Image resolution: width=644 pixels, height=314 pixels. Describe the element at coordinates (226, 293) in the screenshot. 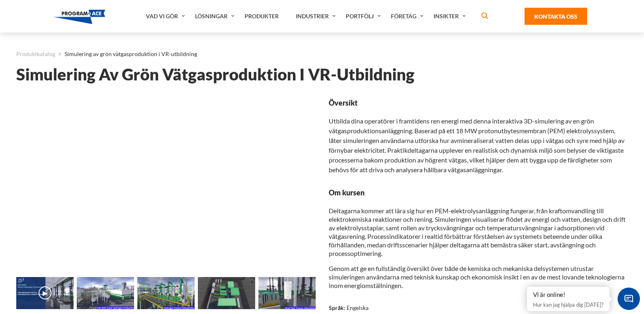

I see `img: Simulering av grön vätgasproduktion i VR-utbildning - Förhandsvisning 3` at that location.